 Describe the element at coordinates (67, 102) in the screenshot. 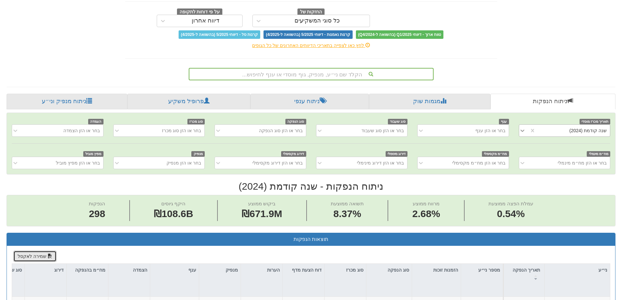

I see `a: ניתוח מנפיק וני״ע` at that location.